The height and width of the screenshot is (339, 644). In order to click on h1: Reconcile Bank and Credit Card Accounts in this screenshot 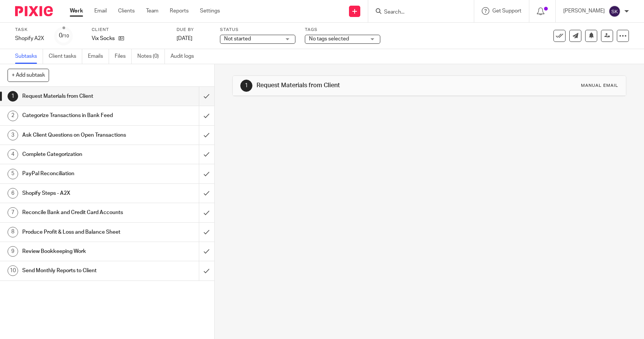, I will do `click(79, 212)`.